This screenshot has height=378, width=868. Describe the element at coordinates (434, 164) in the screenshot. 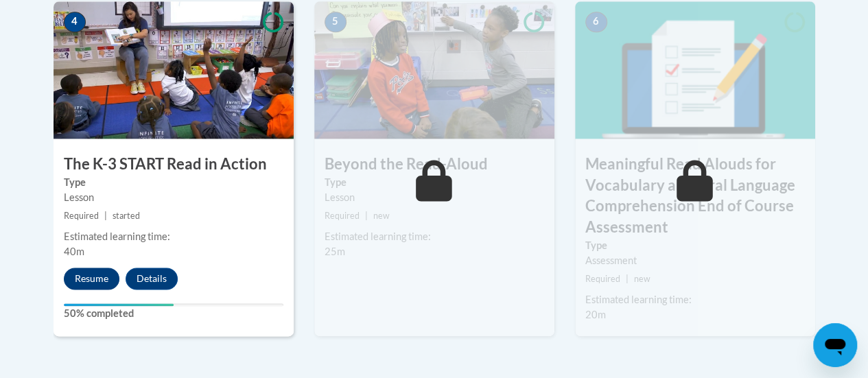

I see `h3: Beyond the Read-Aloud` at that location.